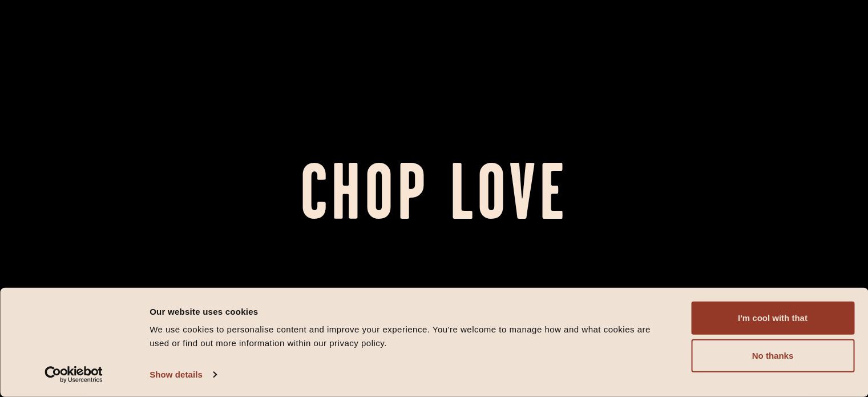 The width and height of the screenshot is (868, 397). Describe the element at coordinates (773, 356) in the screenshot. I see `button: No thanks` at that location.